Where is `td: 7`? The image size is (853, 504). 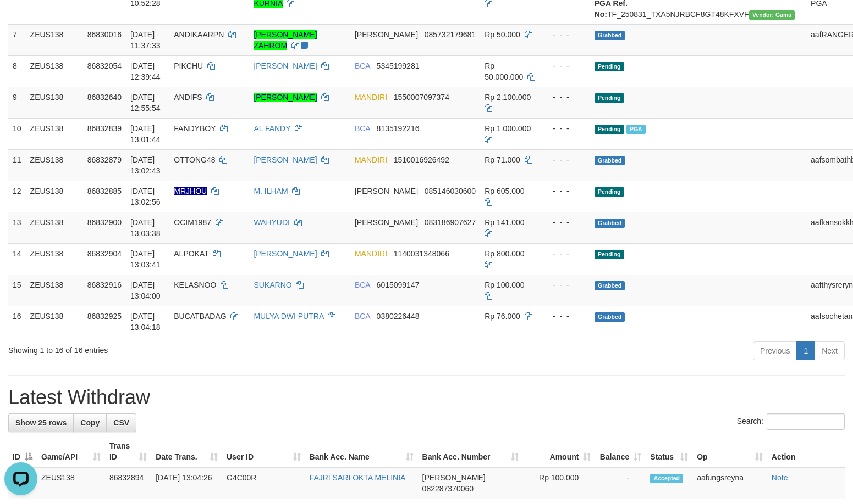 td: 7 is located at coordinates (17, 40).